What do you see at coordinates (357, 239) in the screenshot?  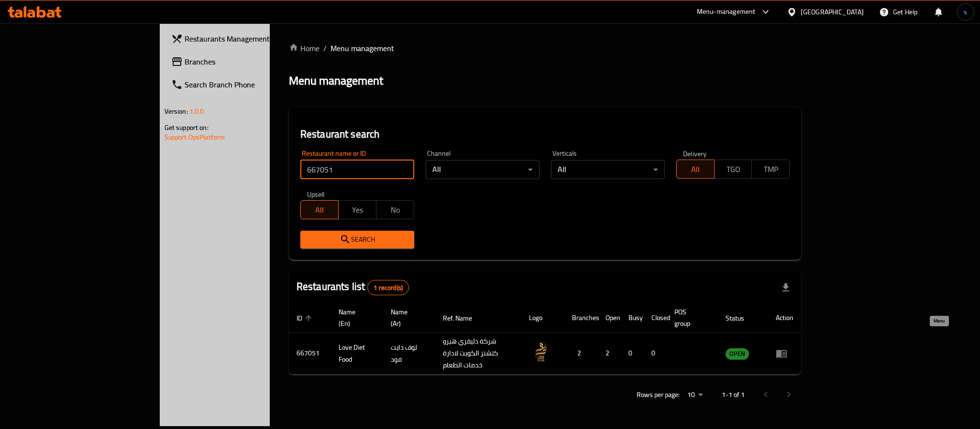 I see `button: Search` at bounding box center [357, 239].